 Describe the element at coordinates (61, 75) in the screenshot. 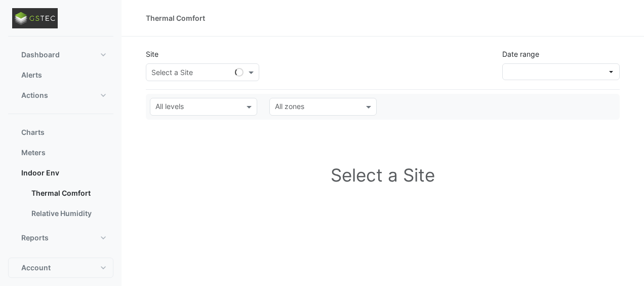

I see `button: Alerts` at that location.